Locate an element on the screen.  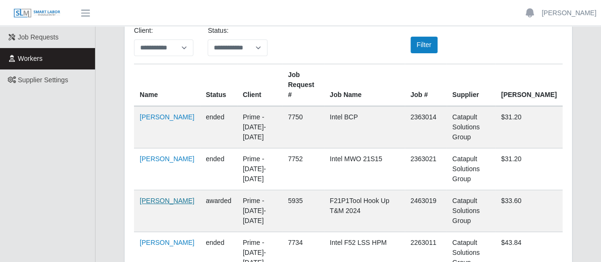
button: Filter is located at coordinates (424, 45).